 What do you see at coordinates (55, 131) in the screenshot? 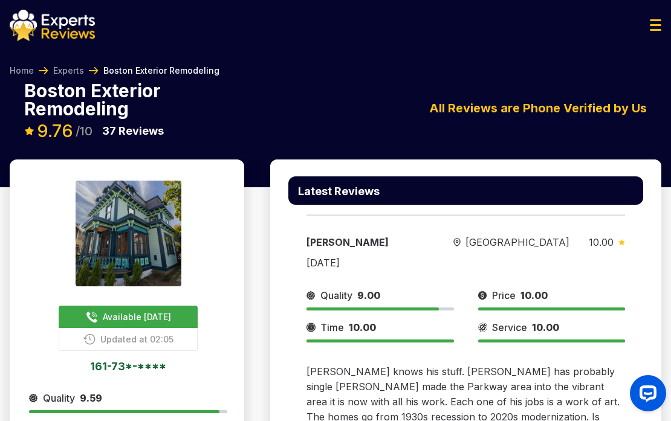
I see `span: 9.76` at bounding box center [55, 131].